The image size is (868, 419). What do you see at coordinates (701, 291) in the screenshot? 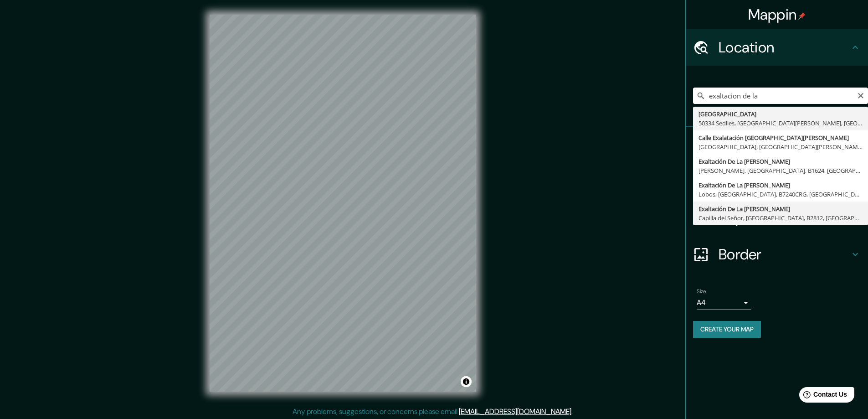
I see `label: Size` at bounding box center [701, 291].